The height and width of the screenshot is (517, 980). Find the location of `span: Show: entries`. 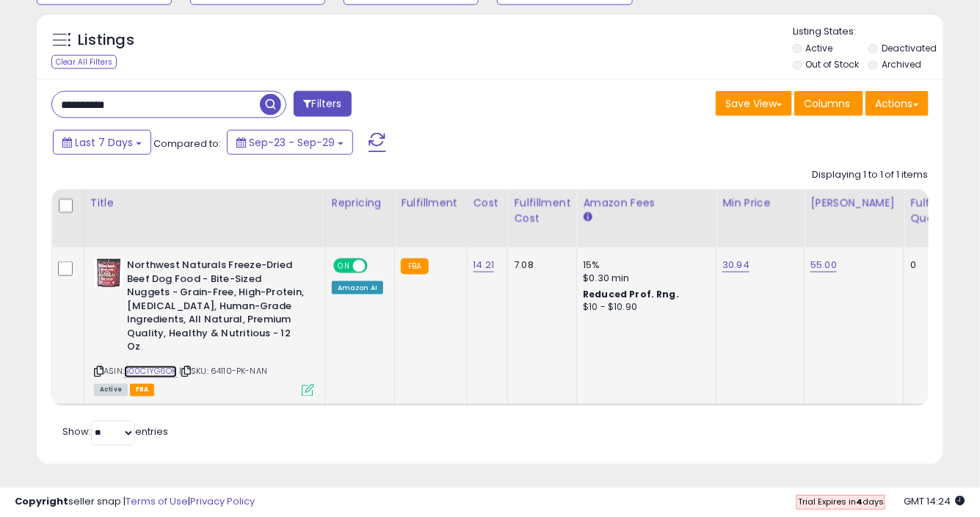

span: Show: entries is located at coordinates (115, 432).